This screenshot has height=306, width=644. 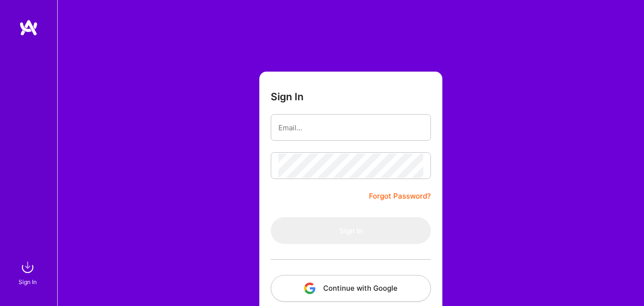 What do you see at coordinates (310, 289) in the screenshot?
I see `img: icon` at bounding box center [310, 289].